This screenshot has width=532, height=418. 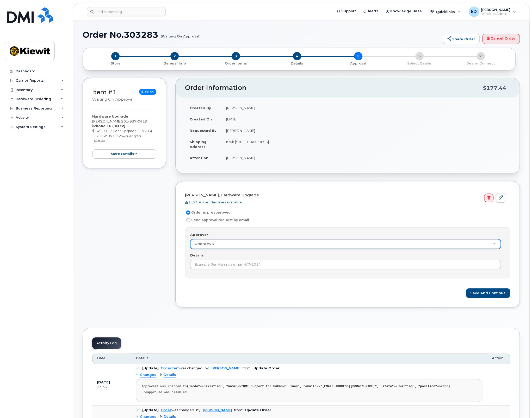 I want to click on span: 1, so click(x=115, y=56).